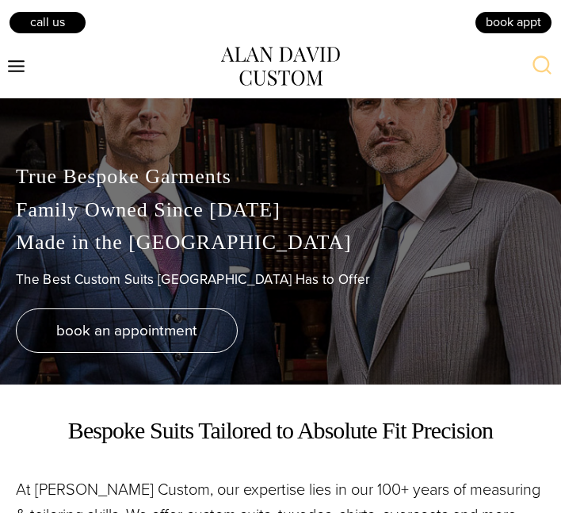  What do you see at coordinates (514, 22) in the screenshot?
I see `a: book appt` at bounding box center [514, 22].